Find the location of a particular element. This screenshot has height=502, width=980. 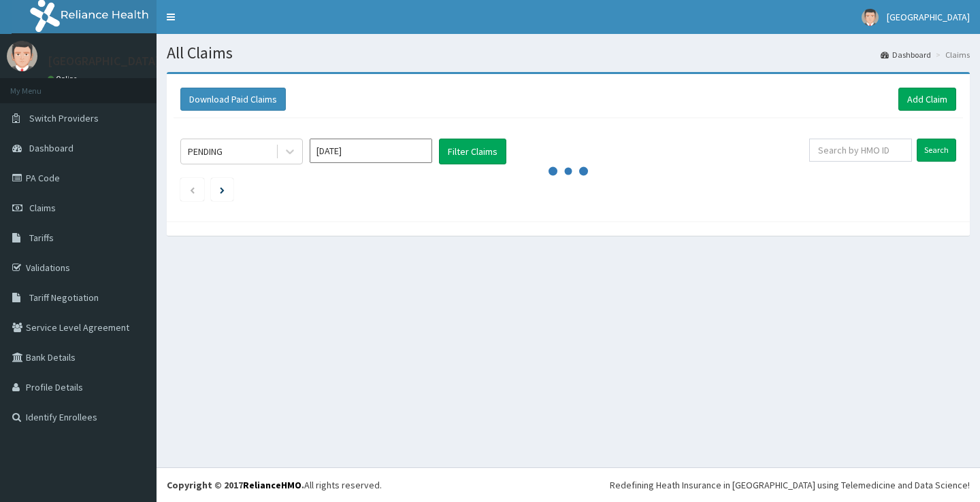

span: Dashboard is located at coordinates (51, 148).